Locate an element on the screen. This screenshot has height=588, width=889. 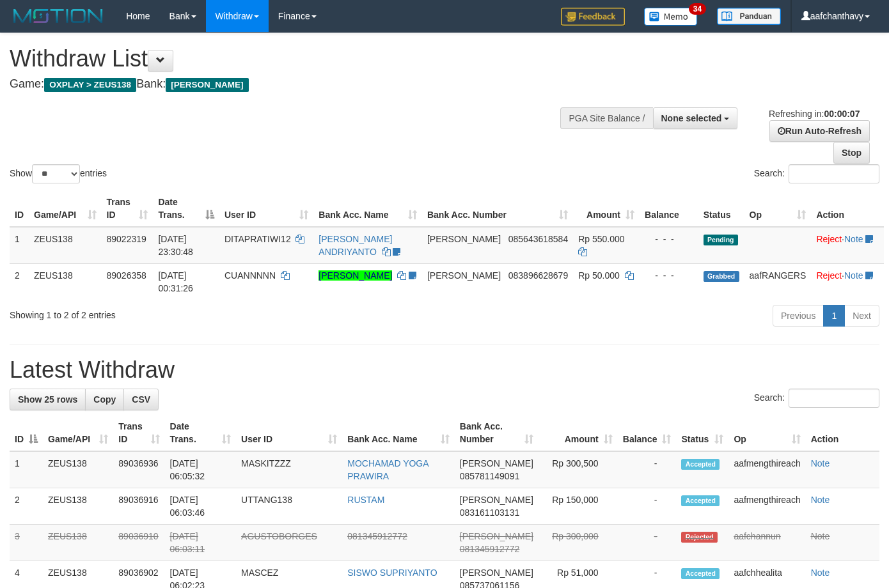
td: 89036936 is located at coordinates (139, 470).